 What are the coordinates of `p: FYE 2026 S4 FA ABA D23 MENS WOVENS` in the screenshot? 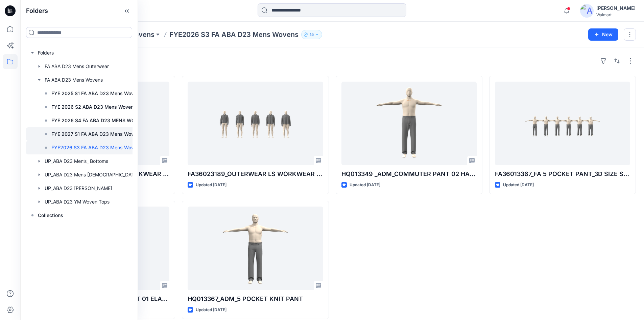 It's located at (100, 121).